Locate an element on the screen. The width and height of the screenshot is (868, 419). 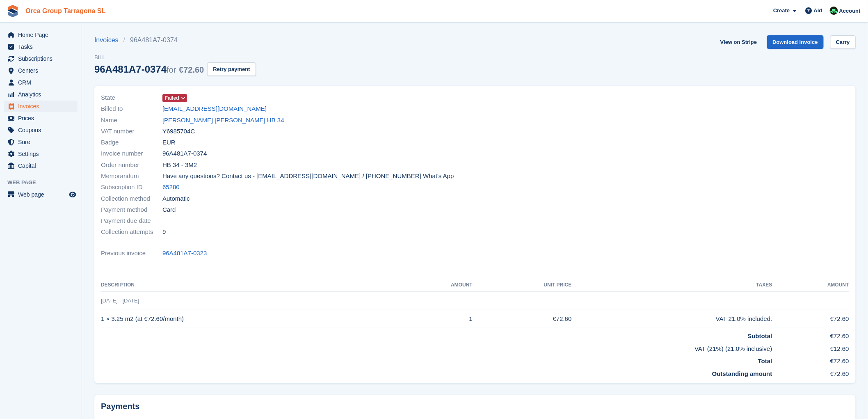
font: Collection method is located at coordinates (126, 198).